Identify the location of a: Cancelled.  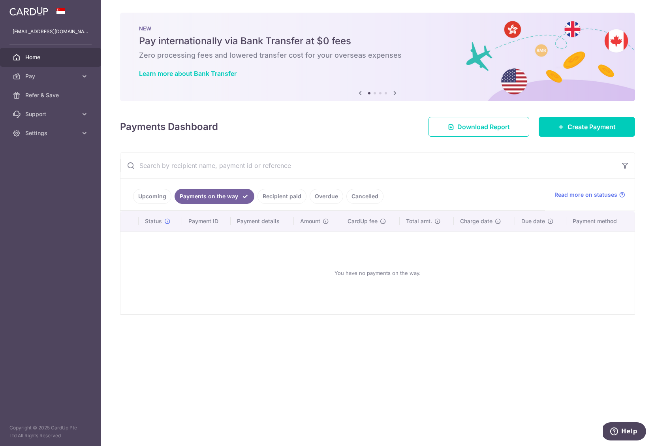
(365, 196).